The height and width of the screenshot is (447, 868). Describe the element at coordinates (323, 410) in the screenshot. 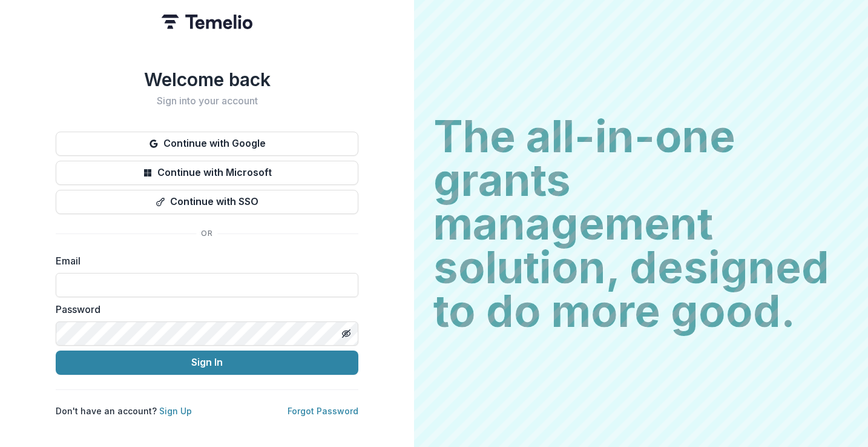

I see `a: Forgot Password` at that location.